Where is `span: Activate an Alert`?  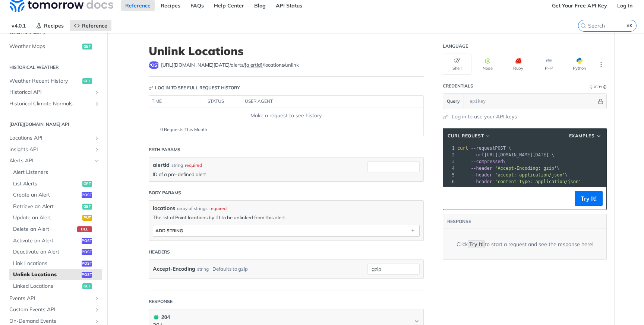 span: Activate an Alert is located at coordinates (46, 241).